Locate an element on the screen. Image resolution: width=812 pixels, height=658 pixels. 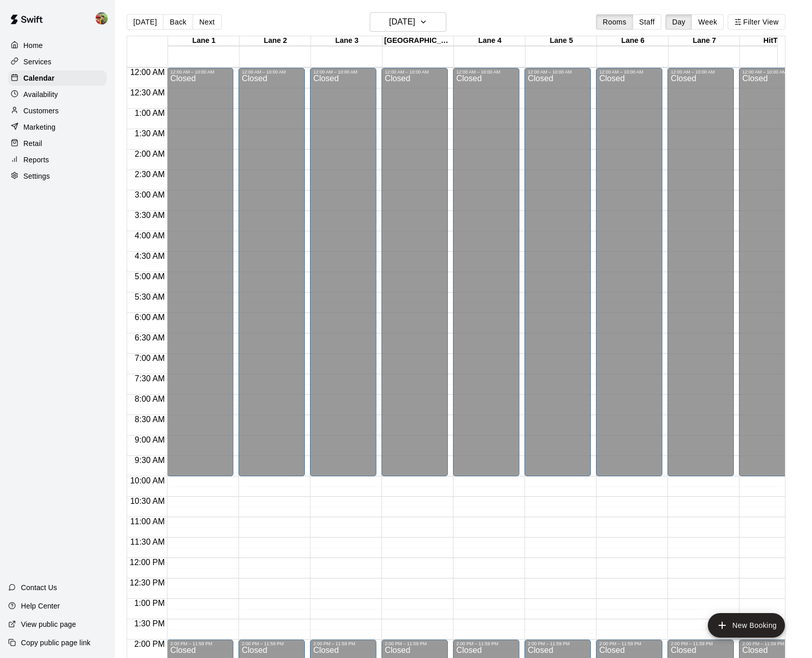
span: 2:30 AM is located at coordinates (150, 174).